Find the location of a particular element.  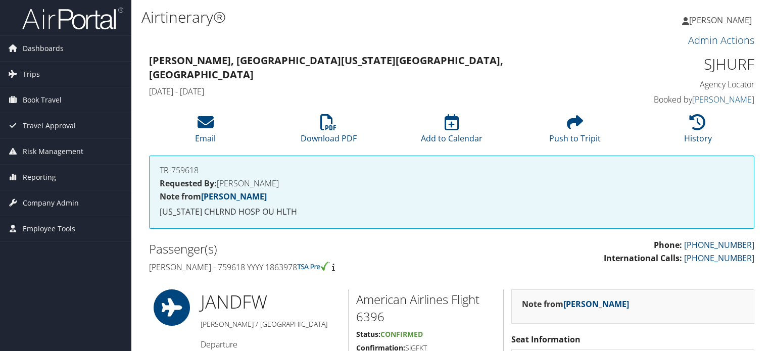

h4: Booked by is located at coordinates (684, 100).